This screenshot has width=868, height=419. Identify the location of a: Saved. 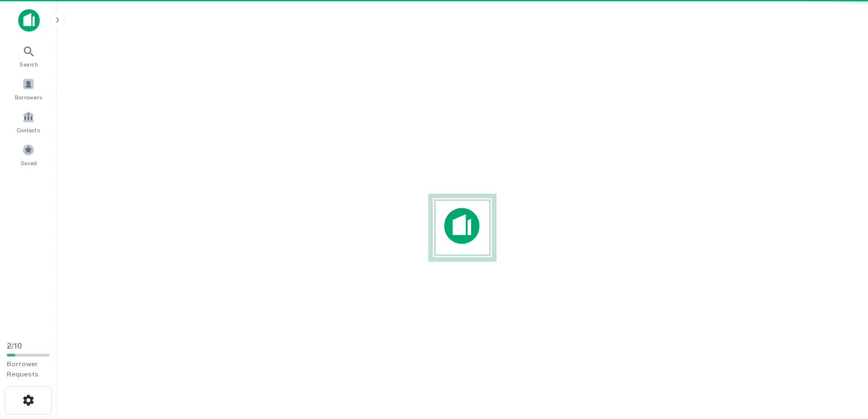
(29, 154).